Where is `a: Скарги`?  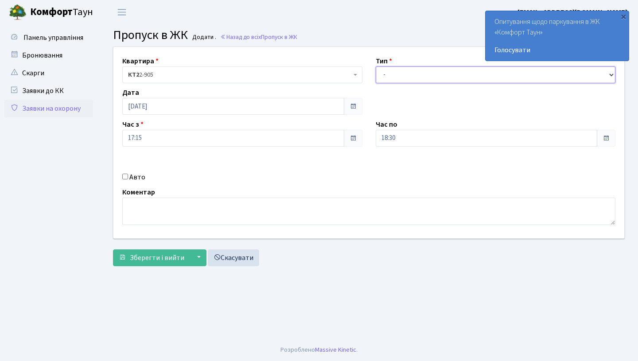
a: Скарги is located at coordinates (49, 73).